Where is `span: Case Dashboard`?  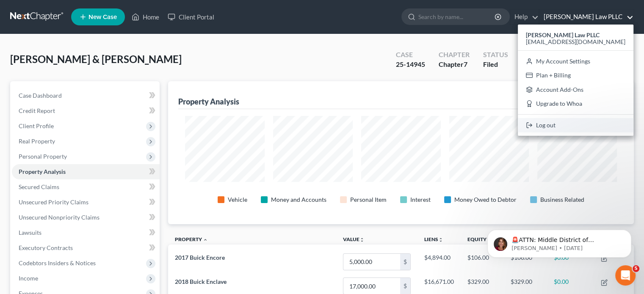
span: Case Dashboard is located at coordinates (40, 95).